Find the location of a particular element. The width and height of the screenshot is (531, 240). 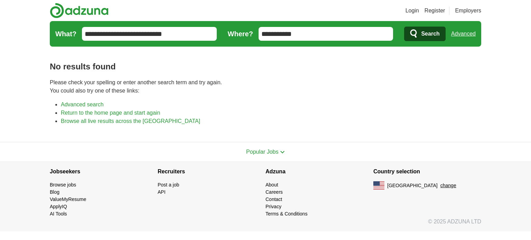

h1: No results found is located at coordinates (266, 67).